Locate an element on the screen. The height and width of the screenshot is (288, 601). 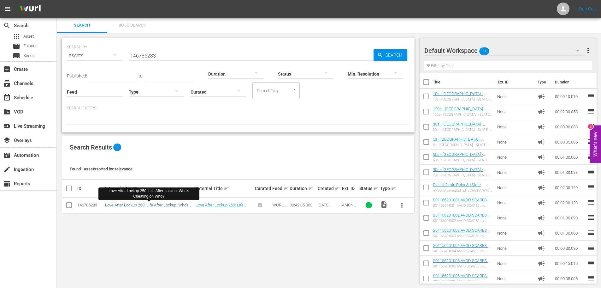
span: more_vert is located at coordinates (588, 50).